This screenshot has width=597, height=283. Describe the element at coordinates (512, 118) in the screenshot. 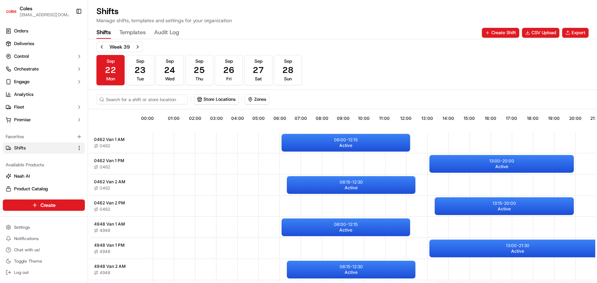

I see `span: 17:00` at that location.